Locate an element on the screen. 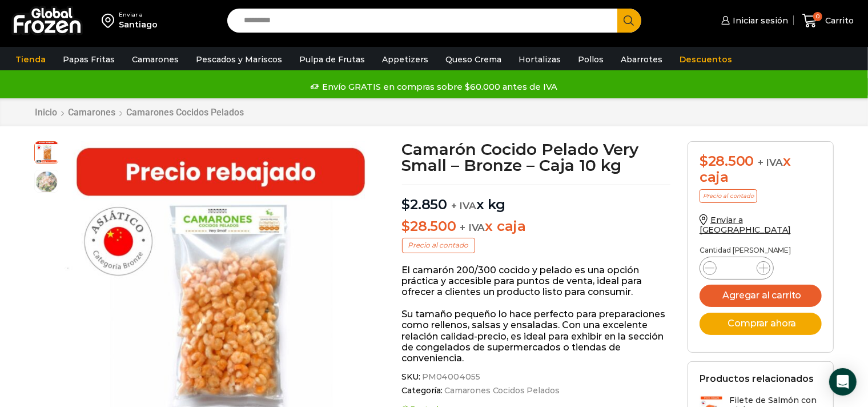 The height and width of the screenshot is (407, 868). span: very small is located at coordinates (46, 151).